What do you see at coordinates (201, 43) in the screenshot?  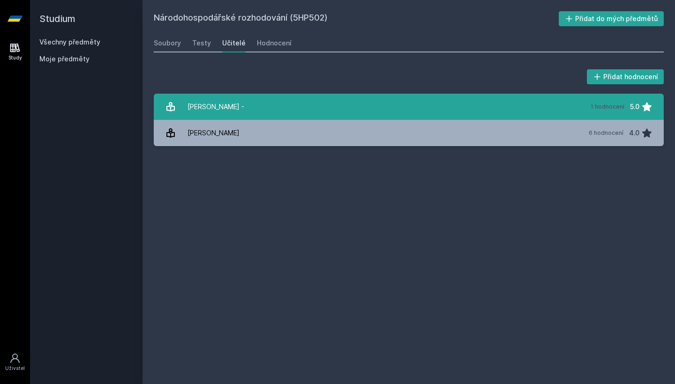 I see `a: Testy` at bounding box center [201, 43].